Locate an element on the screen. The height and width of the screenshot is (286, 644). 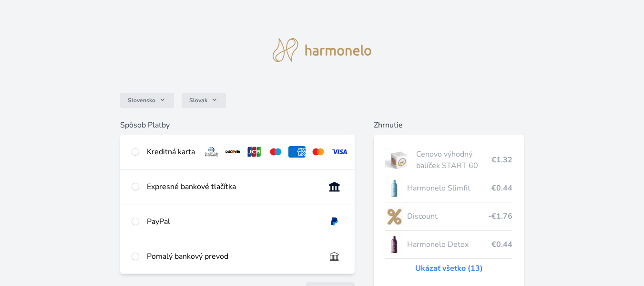
span: Harmonelo Slimfit is located at coordinates (449, 188).